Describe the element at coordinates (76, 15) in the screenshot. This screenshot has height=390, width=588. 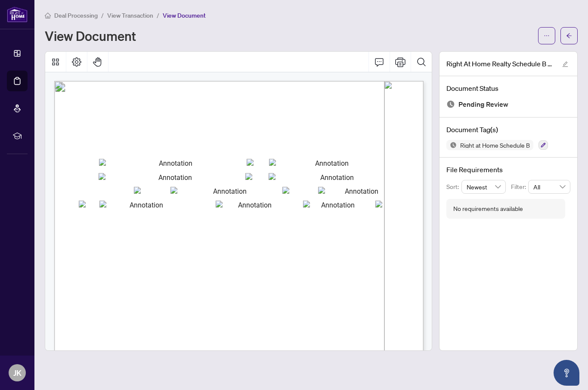
I see `span: Deal Processing` at that location.